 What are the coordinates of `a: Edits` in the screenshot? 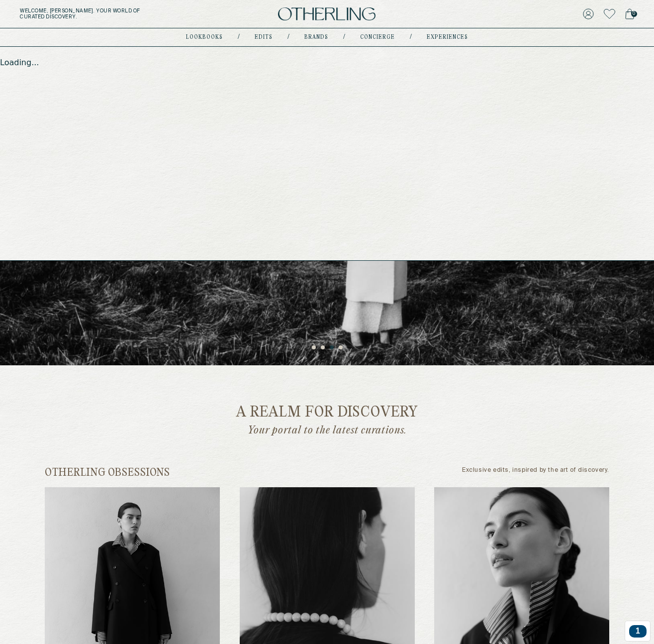 It's located at (264, 38).